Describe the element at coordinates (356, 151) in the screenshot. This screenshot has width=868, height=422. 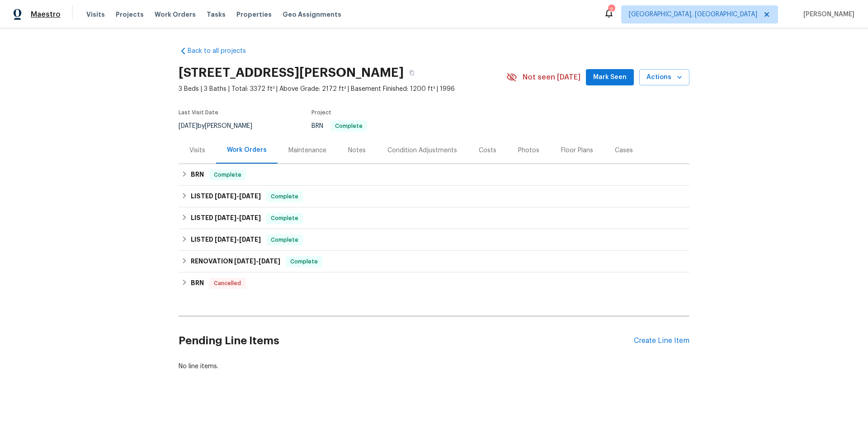
I see `div: Notes` at that location.